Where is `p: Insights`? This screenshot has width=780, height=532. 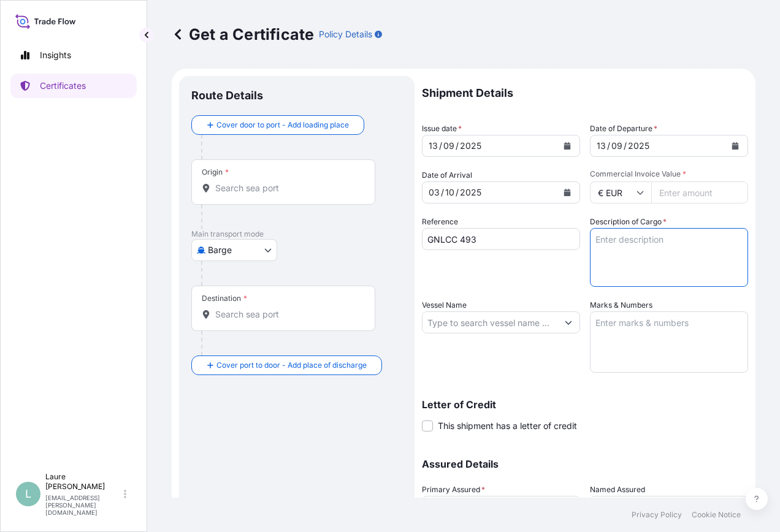 p: Insights is located at coordinates (55, 55).